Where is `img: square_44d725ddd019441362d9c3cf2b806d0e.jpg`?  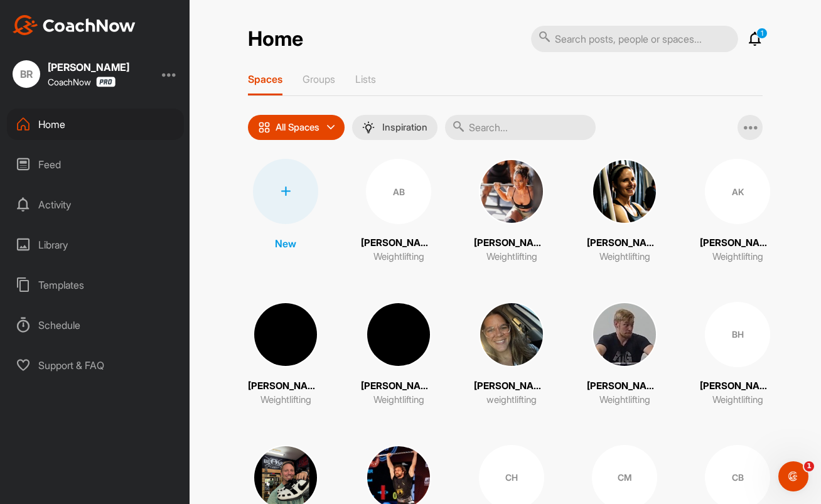 img: square_44d725ddd019441362d9c3cf2b806d0e.jpg is located at coordinates (285, 334).